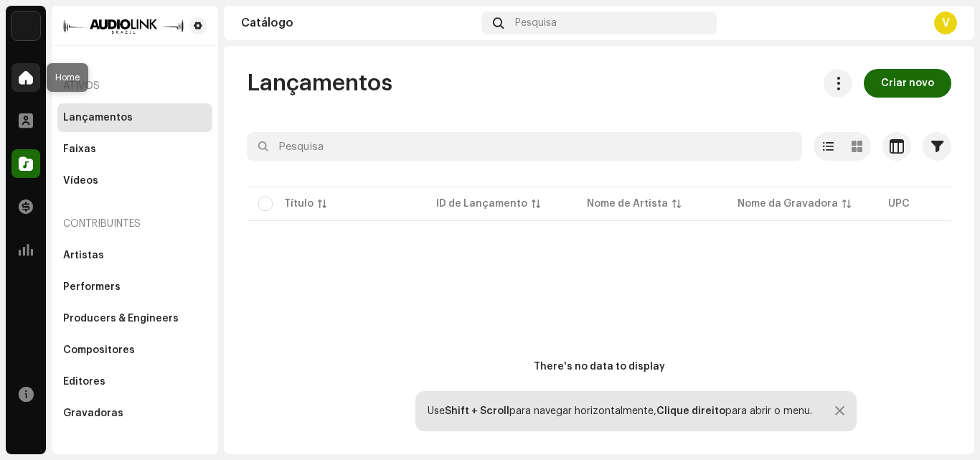 Image resolution: width=980 pixels, height=460 pixels. What do you see at coordinates (599, 366) in the screenshot?
I see `div: There's no data to display` at bounding box center [599, 366].